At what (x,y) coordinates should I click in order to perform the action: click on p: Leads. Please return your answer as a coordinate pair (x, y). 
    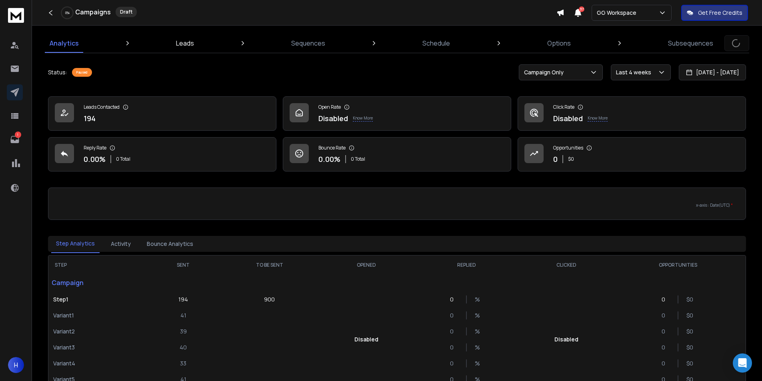
    Looking at the image, I should click on (185, 43).